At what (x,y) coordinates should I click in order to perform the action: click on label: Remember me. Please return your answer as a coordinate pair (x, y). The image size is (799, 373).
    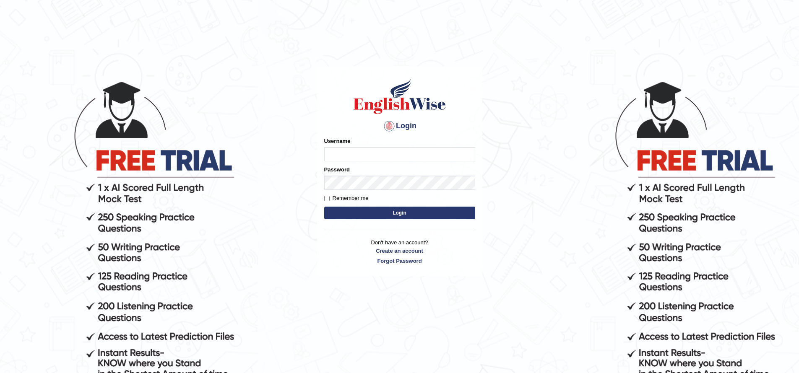
    Looking at the image, I should click on (347, 198).